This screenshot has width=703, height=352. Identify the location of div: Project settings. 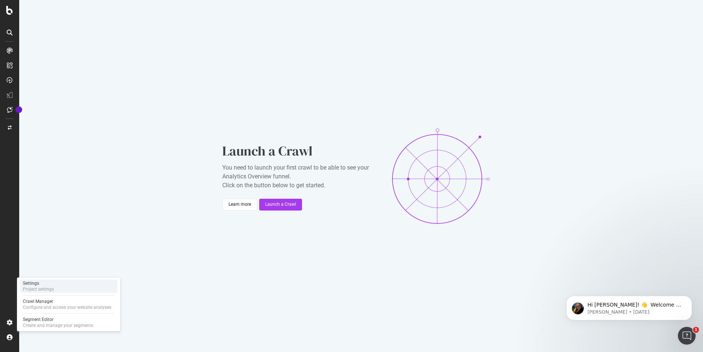
(38, 289).